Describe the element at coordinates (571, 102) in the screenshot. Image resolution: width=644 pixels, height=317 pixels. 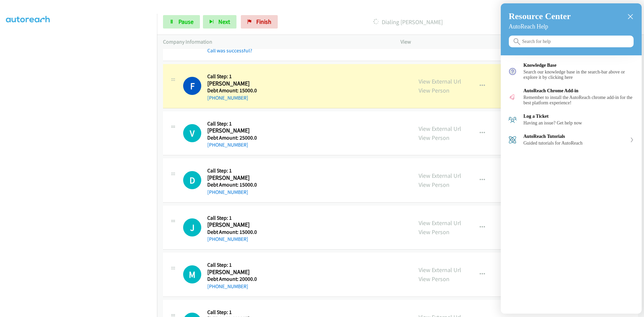
I see `div: entering resource center home` at that location.